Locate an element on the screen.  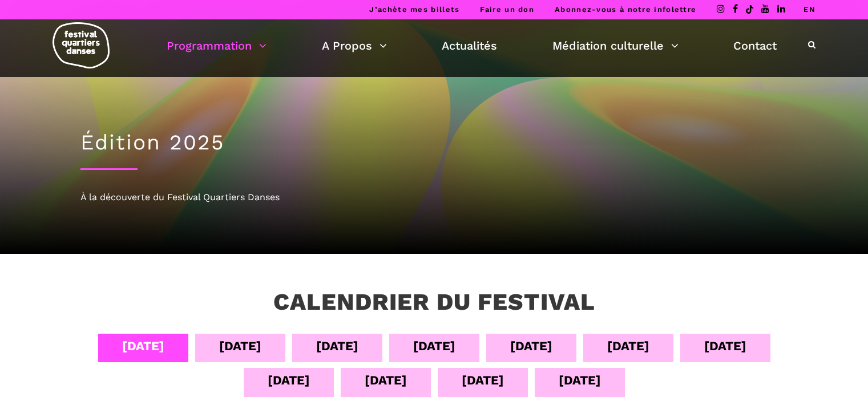
a: Médiation culturelle is located at coordinates (615, 46).